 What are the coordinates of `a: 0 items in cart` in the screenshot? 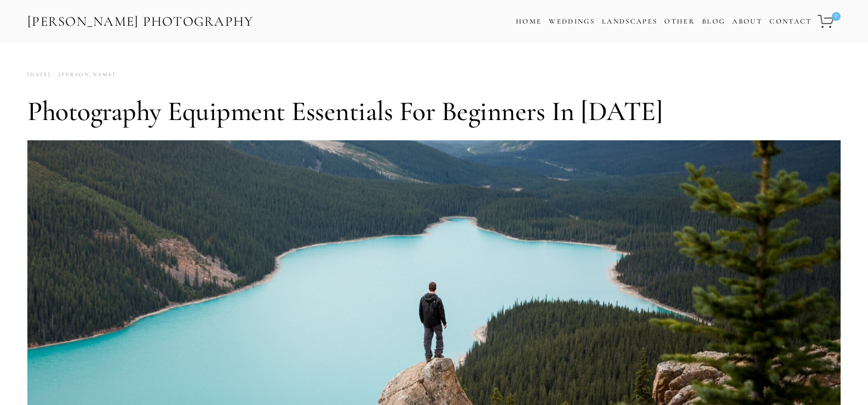 It's located at (829, 22).